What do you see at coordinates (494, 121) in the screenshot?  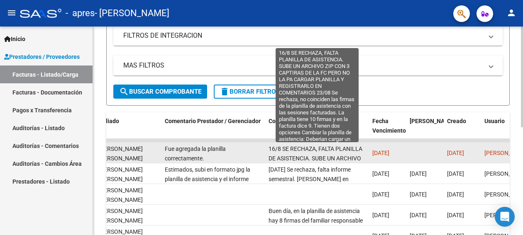 I see `span: Usuario` at bounding box center [494, 121].